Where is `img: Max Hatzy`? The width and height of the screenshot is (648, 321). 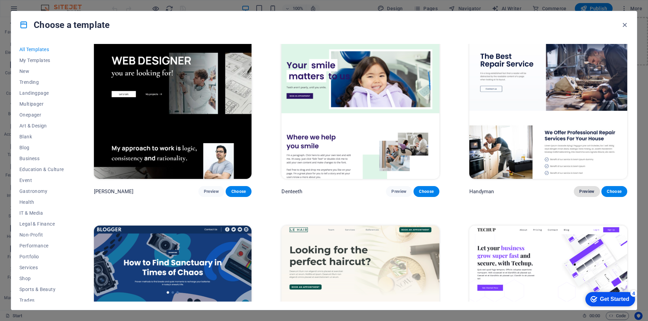
img: Max Hatzy is located at coordinates (173, 106).